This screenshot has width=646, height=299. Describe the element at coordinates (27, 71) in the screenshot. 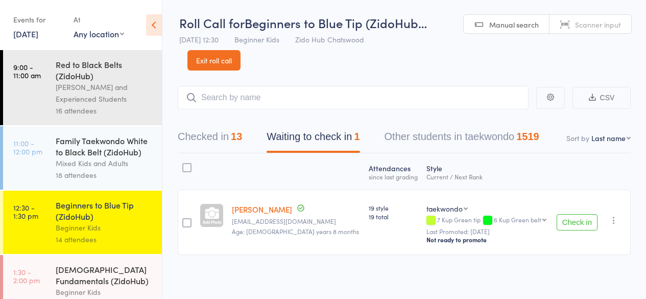

I see `time: 9:00 - 11:00 am` at that location.